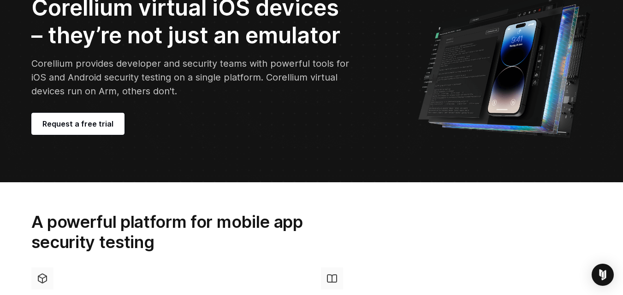 This screenshot has width=623, height=295. What do you see at coordinates (78, 124) in the screenshot?
I see `a: Request a free trial` at bounding box center [78, 124].